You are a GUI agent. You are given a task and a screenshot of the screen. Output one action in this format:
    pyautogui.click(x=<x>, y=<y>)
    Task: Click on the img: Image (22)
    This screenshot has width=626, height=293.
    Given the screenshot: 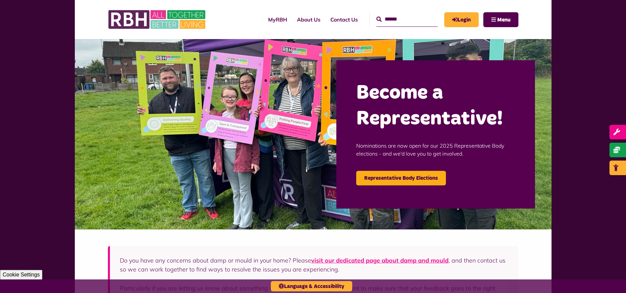 What is the action you would take?
    pyautogui.click(x=313, y=134)
    